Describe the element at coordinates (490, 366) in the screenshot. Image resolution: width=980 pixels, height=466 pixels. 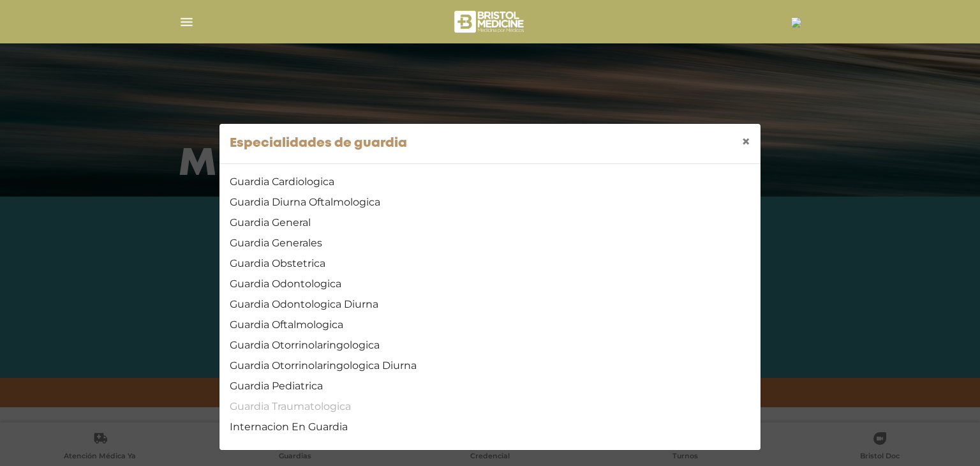
I see `a: Guardia Otorrinolaringologica Diurna` at that location.